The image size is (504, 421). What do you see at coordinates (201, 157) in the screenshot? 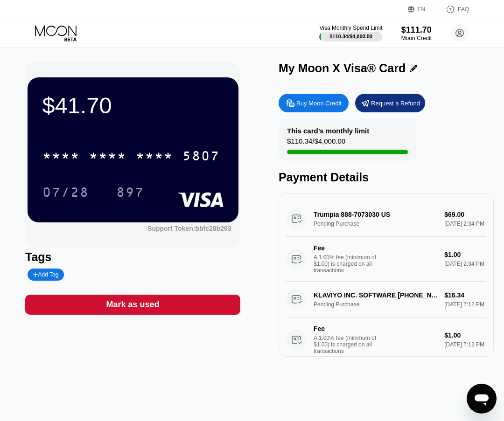
I see `div: 5807` at bounding box center [201, 157].